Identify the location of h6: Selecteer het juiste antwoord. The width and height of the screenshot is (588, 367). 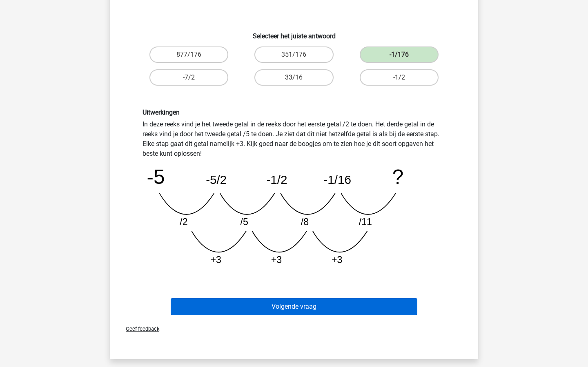
(294, 33).